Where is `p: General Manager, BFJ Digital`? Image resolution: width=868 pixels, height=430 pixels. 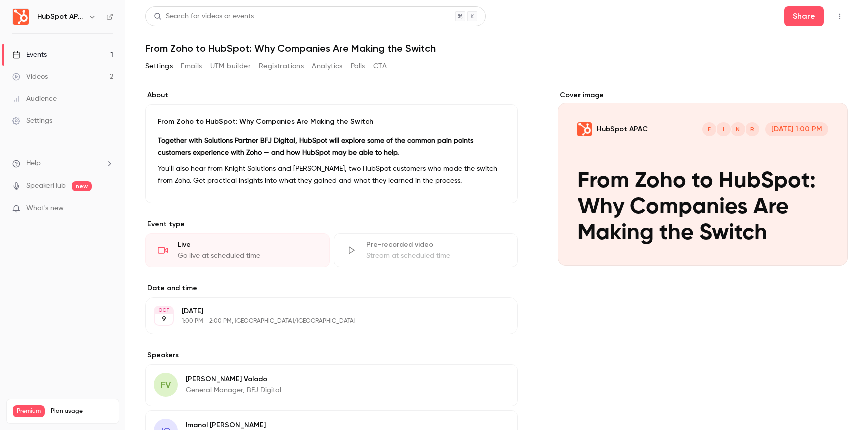 p: General Manager, BFJ Digital is located at coordinates (233, 390).